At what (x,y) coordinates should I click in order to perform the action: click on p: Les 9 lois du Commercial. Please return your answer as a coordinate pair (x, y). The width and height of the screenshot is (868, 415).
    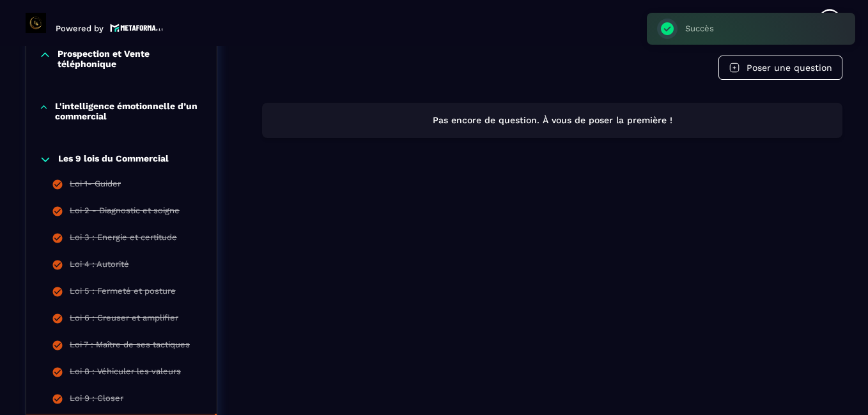
    Looking at the image, I should click on (113, 160).